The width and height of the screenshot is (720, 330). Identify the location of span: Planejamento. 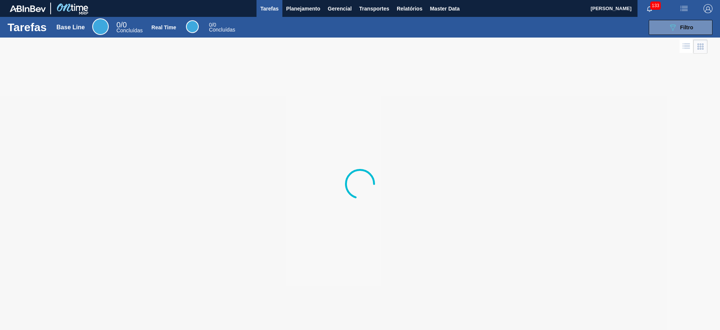
(303, 9).